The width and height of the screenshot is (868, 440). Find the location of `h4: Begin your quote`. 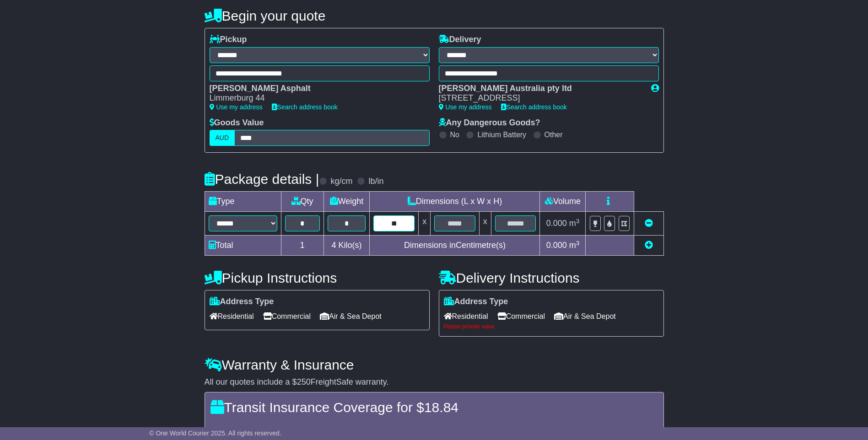

h4: Begin your quote is located at coordinates (434, 15).